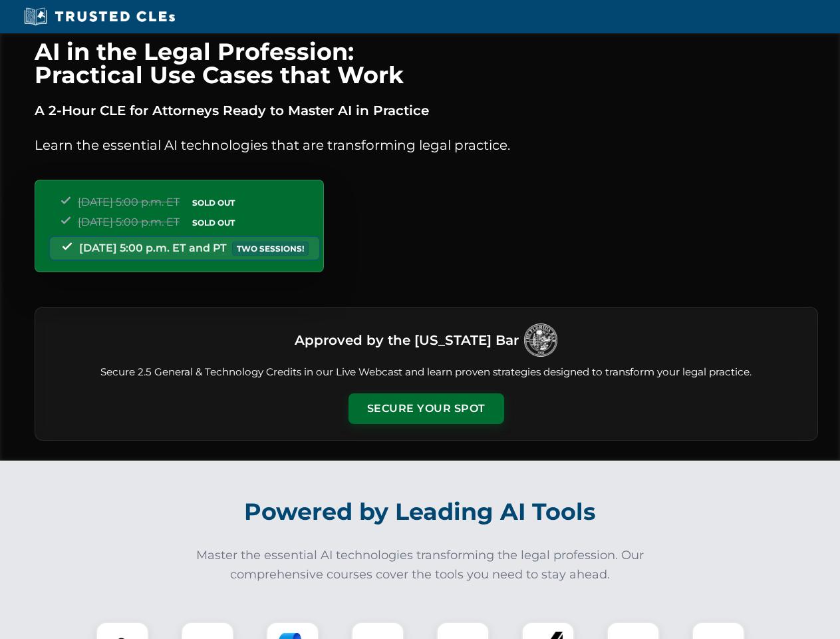  Describe the element at coordinates (99, 17) in the screenshot. I see `img: Trusted CLEs` at that location.